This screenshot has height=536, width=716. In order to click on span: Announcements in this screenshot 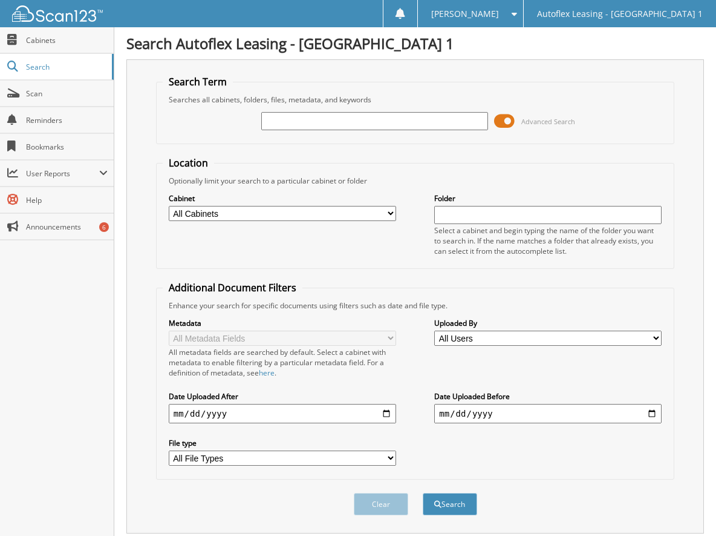, I will do `click(67, 226)`.